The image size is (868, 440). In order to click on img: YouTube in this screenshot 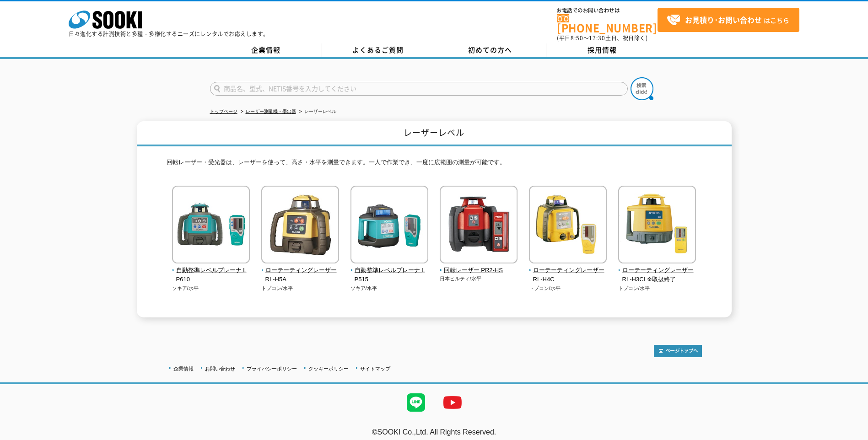, I will do `click(453, 403)`.